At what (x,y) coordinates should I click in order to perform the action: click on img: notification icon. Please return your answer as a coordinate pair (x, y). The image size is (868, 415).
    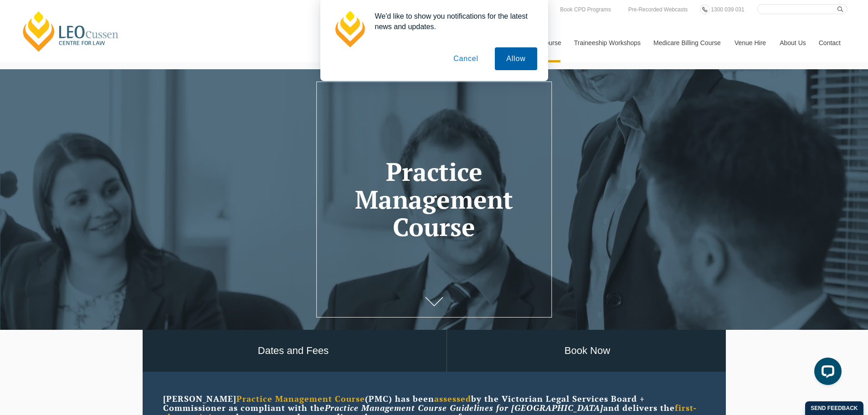
    Looking at the image, I should click on (350, 29).